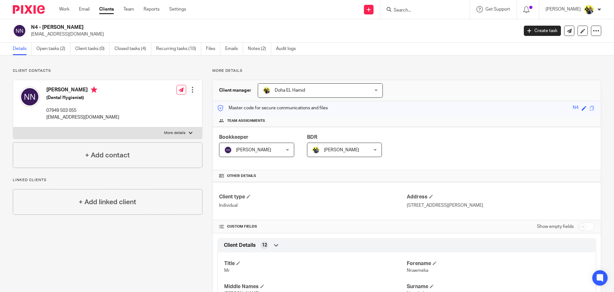 The height and width of the screenshot is (292, 614). What do you see at coordinates (53, 49) in the screenshot?
I see `a: Open tasks (2)` at bounding box center [53, 49].